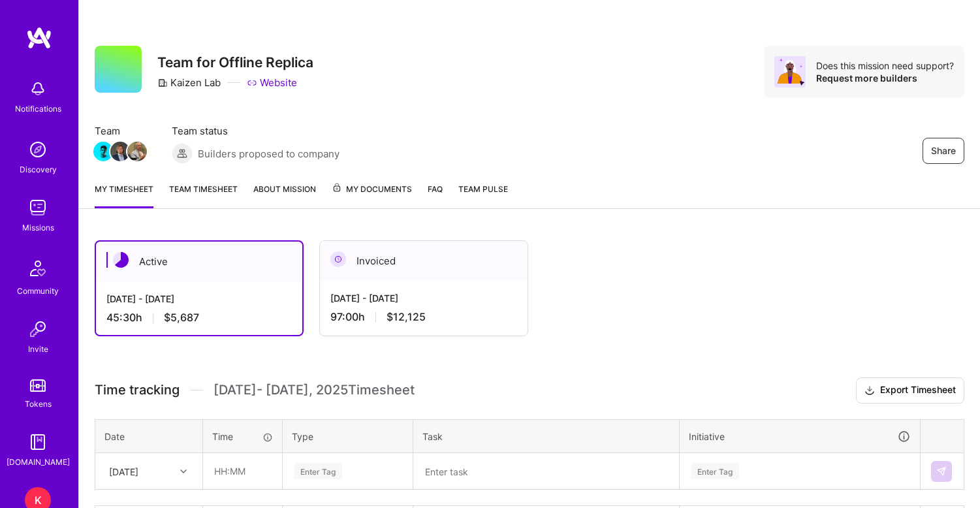 This screenshot has width=980, height=508. Describe the element at coordinates (790, 72) in the screenshot. I see `img: Avatar` at that location.